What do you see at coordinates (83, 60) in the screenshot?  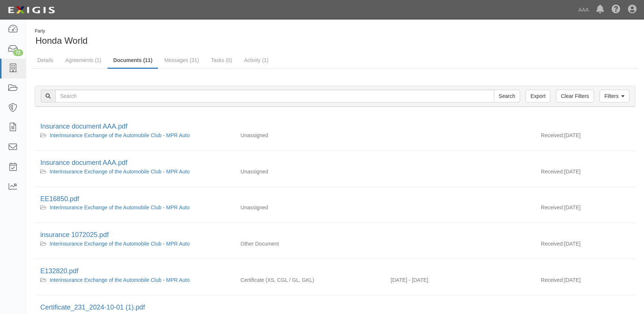 I see `a: Agreements (1)` at bounding box center [83, 60].